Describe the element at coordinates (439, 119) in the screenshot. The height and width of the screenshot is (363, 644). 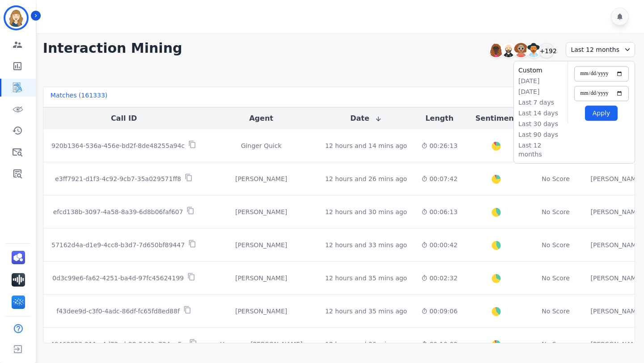
I see `button: Length` at that location.